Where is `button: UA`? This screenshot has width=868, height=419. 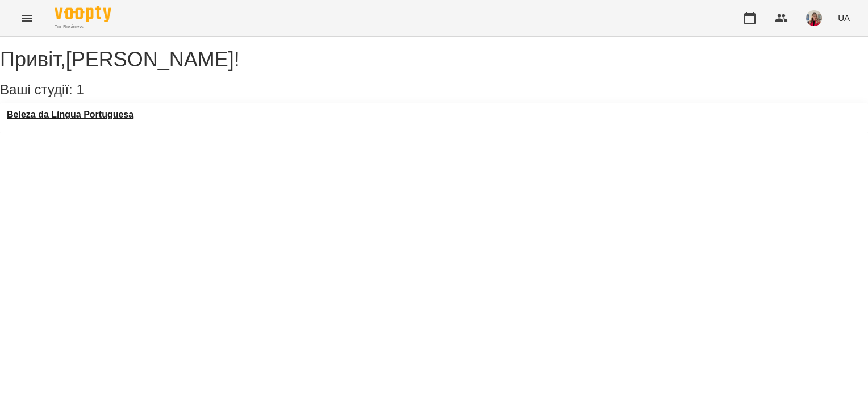 button: UA is located at coordinates (843, 18).